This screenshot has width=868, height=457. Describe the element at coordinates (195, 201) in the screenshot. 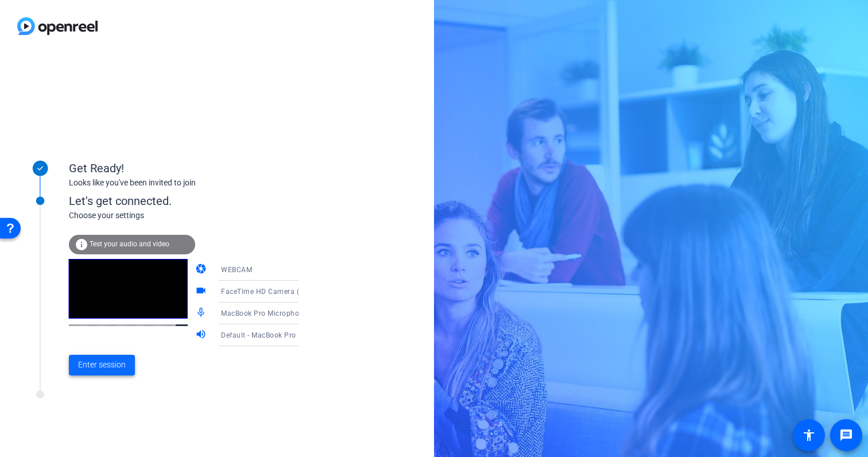

I see `div: Let's get connected.` at that location.